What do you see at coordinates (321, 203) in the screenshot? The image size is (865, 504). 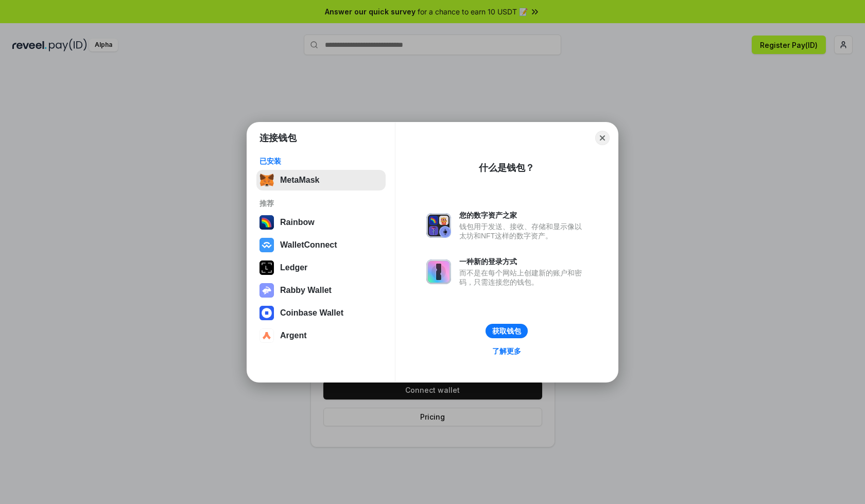 I see `div: 推荐` at bounding box center [321, 203].